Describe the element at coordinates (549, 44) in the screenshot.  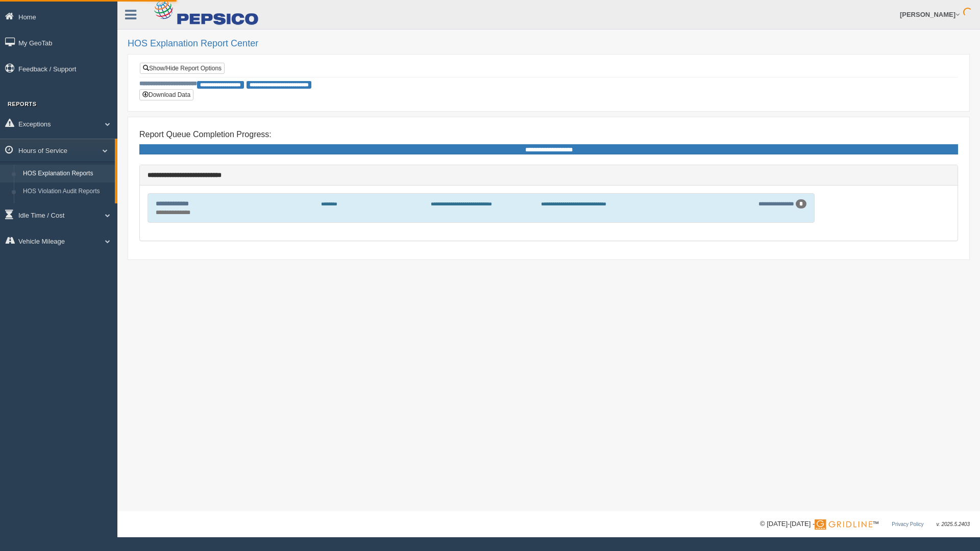
I see `h2: HOS Explanation Report Center` at that location.